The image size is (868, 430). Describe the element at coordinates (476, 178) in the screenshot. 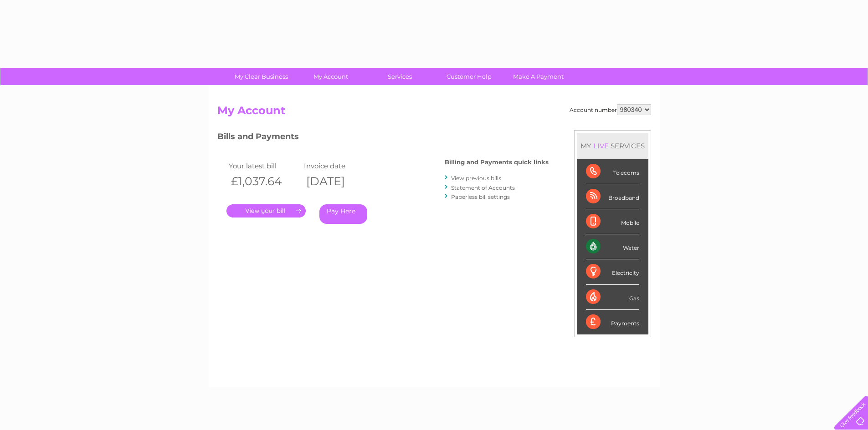

I see `a: View previous bills` at that location.